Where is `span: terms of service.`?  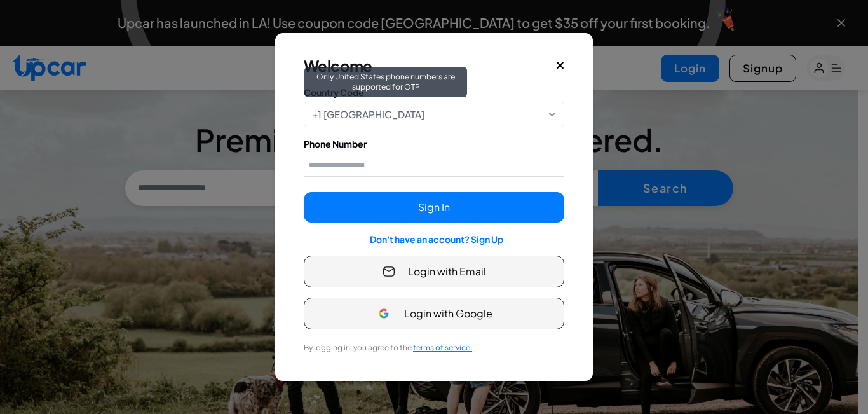 span: terms of service. is located at coordinates (442, 347).